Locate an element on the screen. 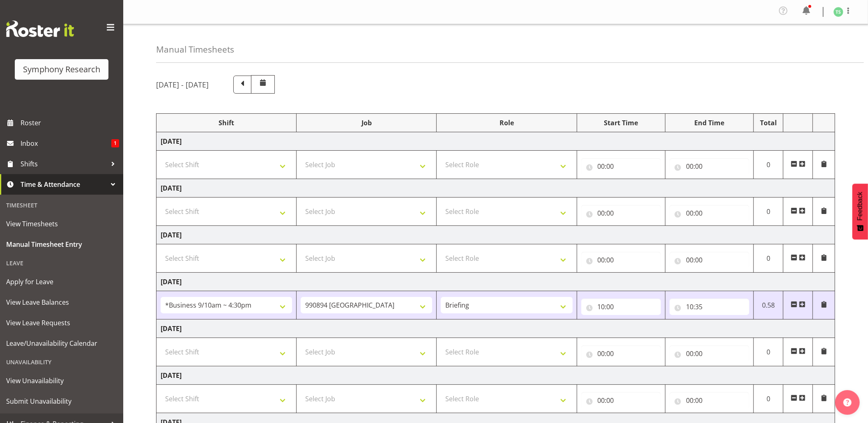  span: Submit Unavailability is located at coordinates (61, 401).